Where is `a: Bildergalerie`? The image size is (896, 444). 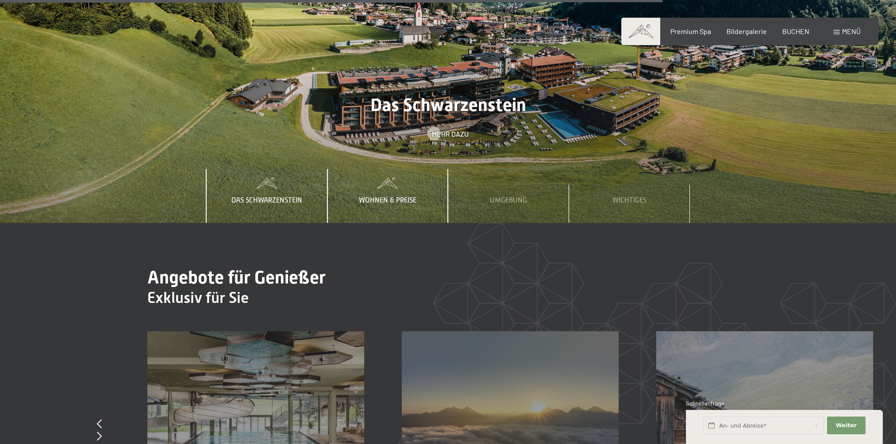 a: Bildergalerie is located at coordinates (746, 31).